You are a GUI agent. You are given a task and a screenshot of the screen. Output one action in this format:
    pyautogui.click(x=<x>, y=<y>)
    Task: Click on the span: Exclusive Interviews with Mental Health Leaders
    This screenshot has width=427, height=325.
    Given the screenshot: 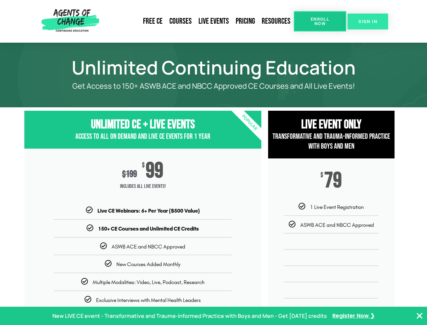 What is the action you would take?
    pyautogui.click(x=149, y=300)
    